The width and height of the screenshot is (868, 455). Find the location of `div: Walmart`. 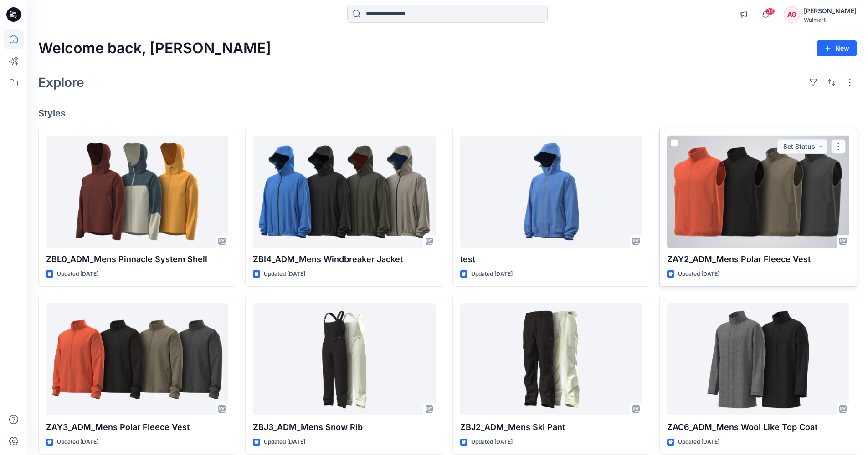

div: Walmart is located at coordinates (830, 20).